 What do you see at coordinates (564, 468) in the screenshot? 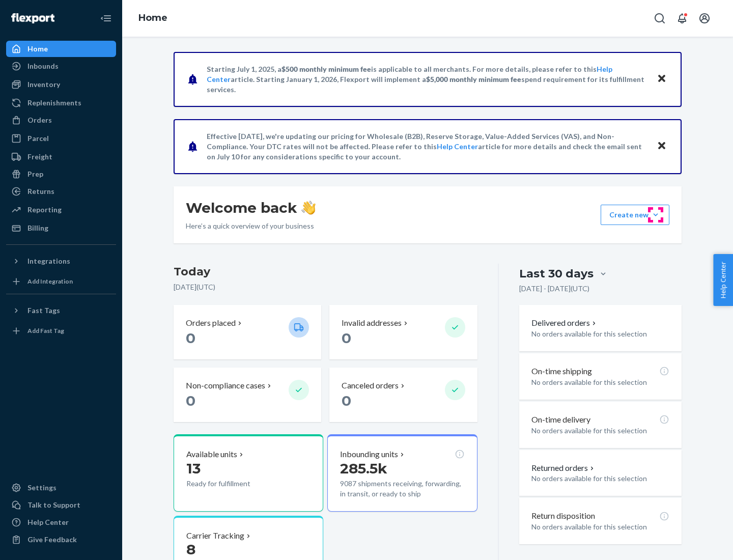
I see `button: Returned orders` at bounding box center [564, 468].